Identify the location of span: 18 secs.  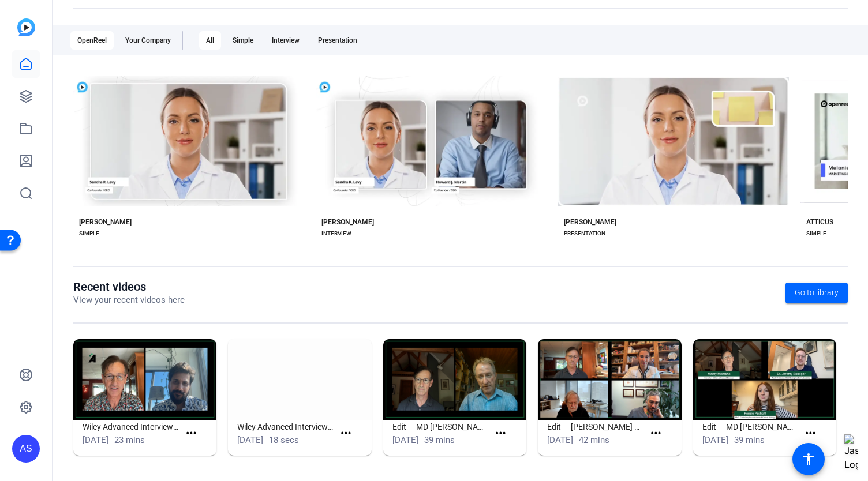
(284, 440).